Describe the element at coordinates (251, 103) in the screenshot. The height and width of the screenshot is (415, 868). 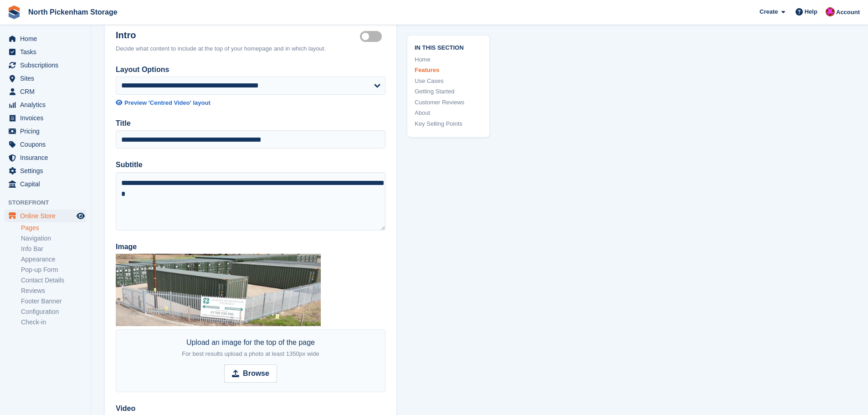
I see `a: Preview 'Centred Video' layout` at that location.